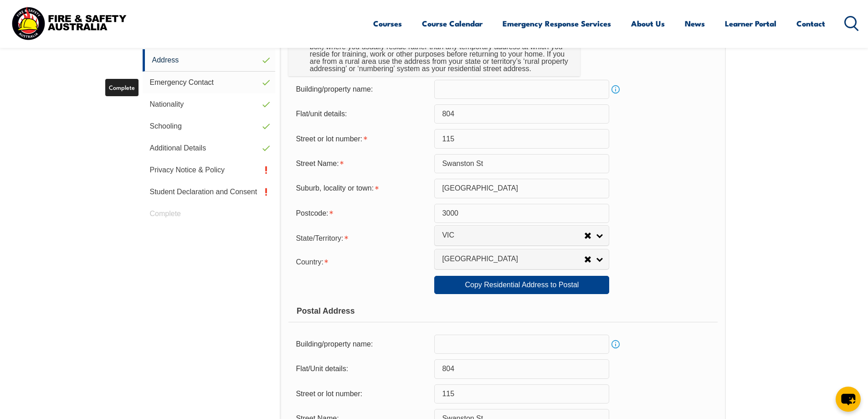  What do you see at coordinates (848, 399) in the screenshot?
I see `button: chat-button` at bounding box center [848, 399].